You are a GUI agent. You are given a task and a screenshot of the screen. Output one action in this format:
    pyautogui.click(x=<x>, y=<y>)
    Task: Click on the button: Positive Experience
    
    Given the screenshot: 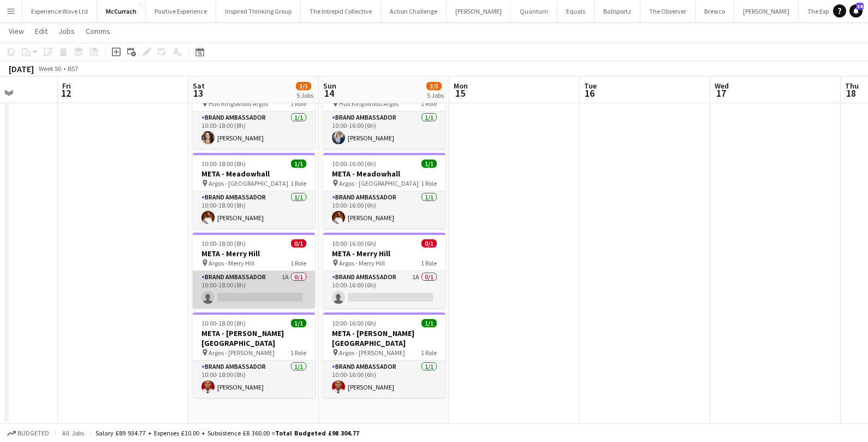 What is the action you would take?
    pyautogui.click(x=181, y=11)
    